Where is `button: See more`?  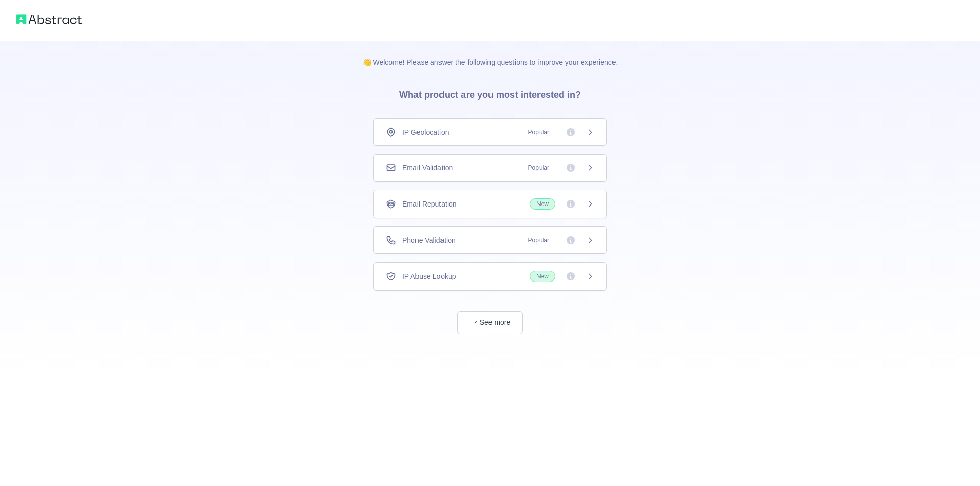 button: See more is located at coordinates (490, 323).